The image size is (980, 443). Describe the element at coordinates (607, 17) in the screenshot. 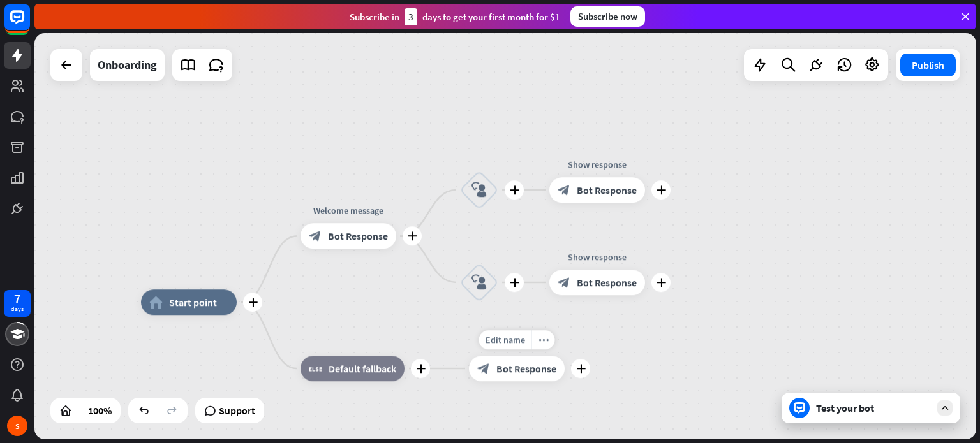

I see `div: Subscribe now` at that location.